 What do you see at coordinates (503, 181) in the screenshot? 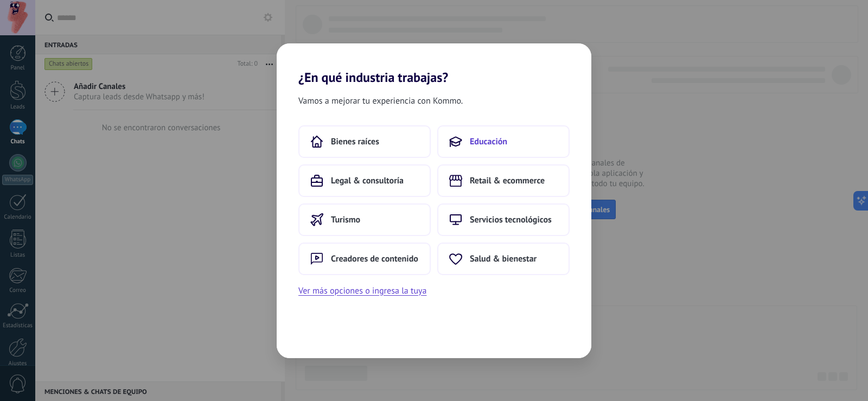
I see `button: Retail & ecommerce` at bounding box center [503, 181].